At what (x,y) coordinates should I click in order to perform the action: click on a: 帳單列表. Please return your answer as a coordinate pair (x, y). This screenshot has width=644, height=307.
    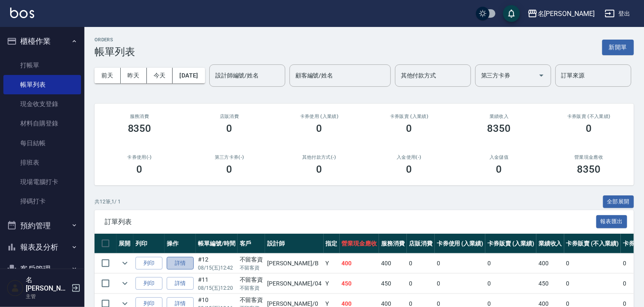
    Looking at the image, I should click on (42, 85).